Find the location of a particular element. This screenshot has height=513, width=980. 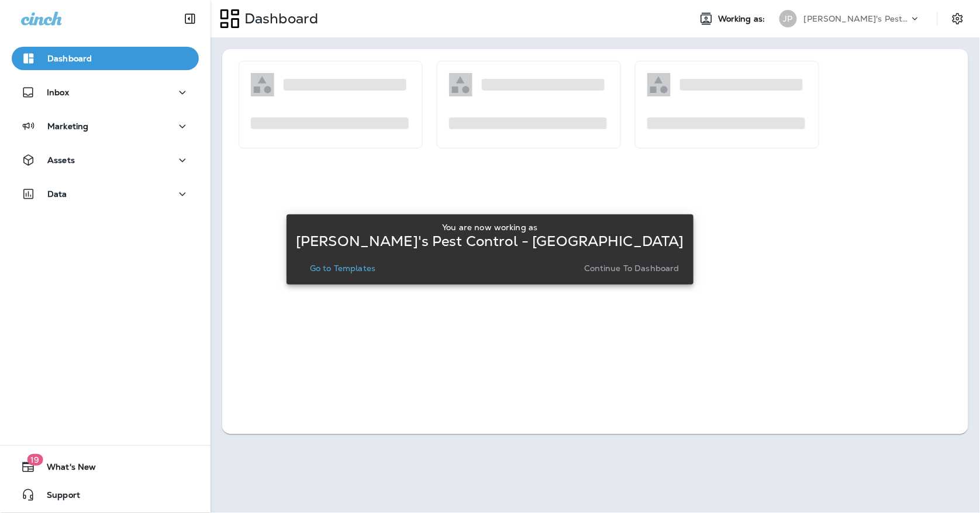

p: Inbox is located at coordinates (58, 93).